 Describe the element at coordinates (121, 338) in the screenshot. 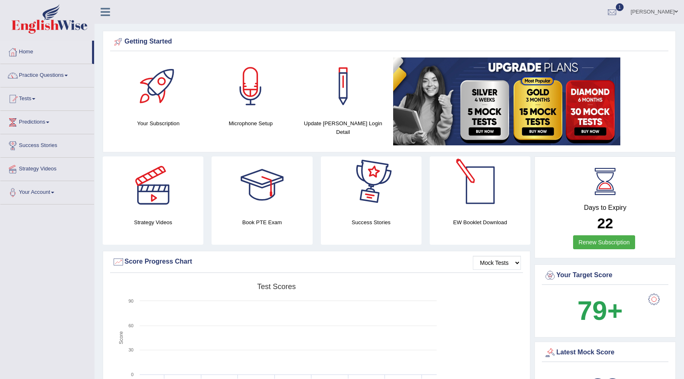

I see `tspan: Score` at that location.